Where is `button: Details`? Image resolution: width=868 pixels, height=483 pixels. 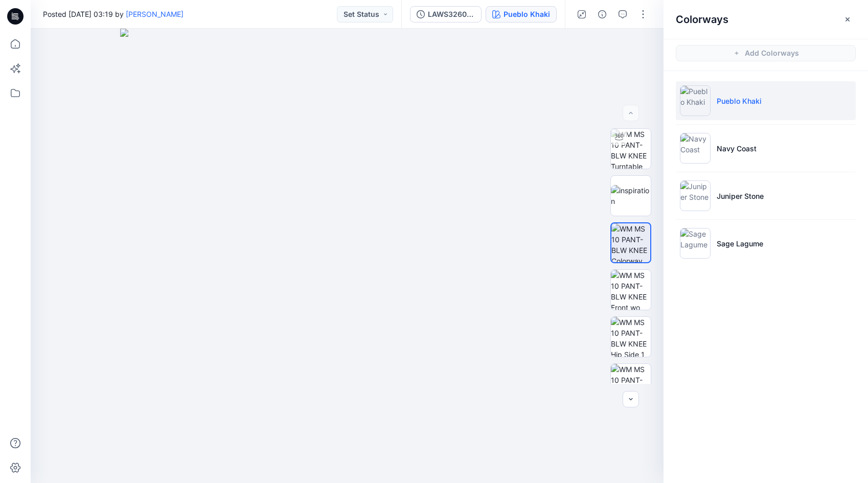
button: Details is located at coordinates (603, 15).